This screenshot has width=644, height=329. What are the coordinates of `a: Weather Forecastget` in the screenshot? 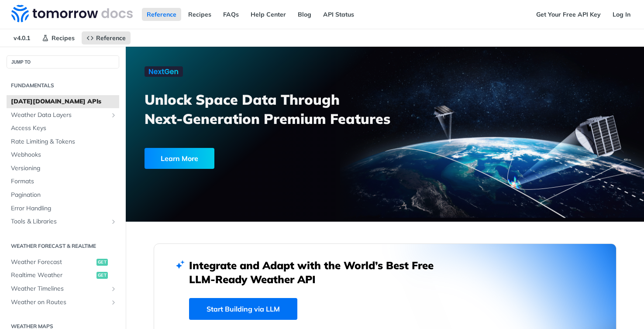 It's located at (63, 262).